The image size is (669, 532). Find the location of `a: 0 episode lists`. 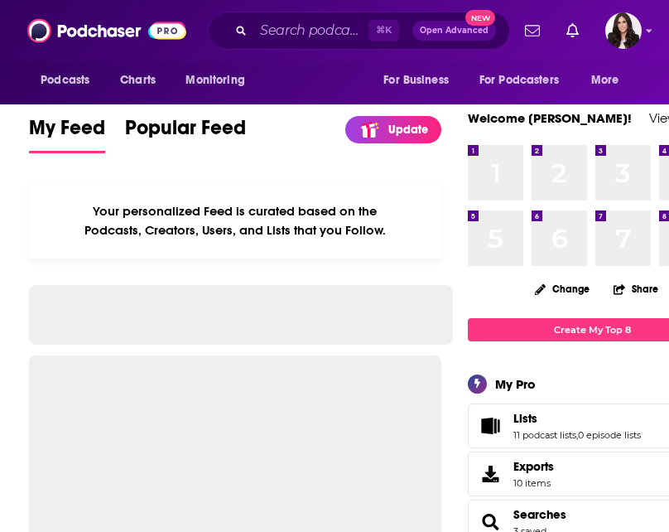

a: 0 episode lists is located at coordinates (609, 435).